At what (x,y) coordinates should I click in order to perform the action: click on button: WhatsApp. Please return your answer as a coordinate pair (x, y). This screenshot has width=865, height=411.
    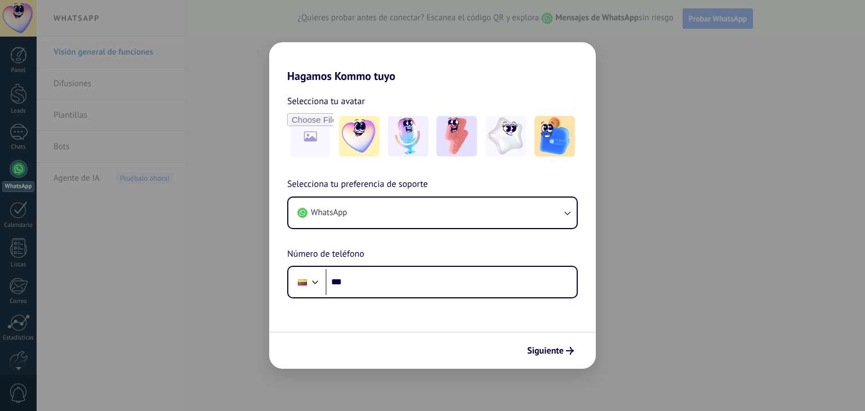
    Looking at the image, I should click on (432, 213).